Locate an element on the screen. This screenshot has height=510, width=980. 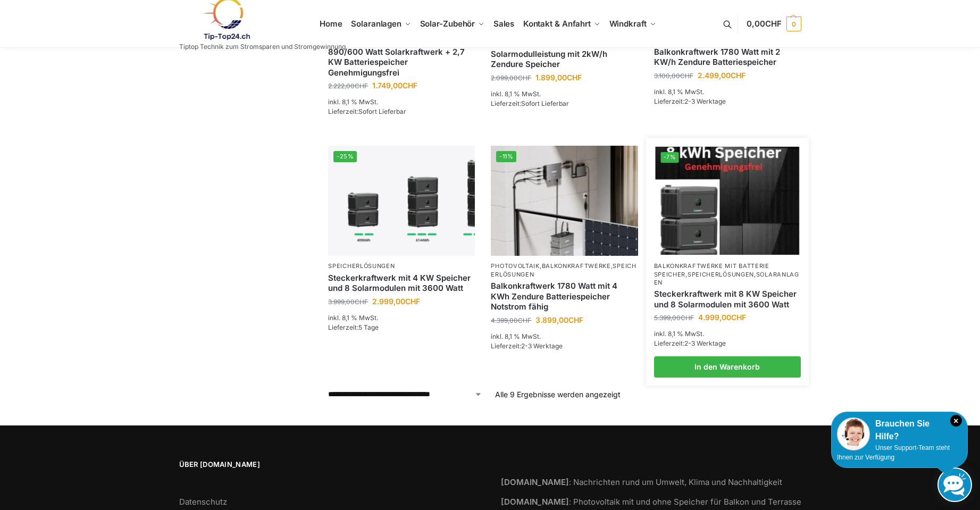
bdi: 3.899,00 is located at coordinates (560, 319).